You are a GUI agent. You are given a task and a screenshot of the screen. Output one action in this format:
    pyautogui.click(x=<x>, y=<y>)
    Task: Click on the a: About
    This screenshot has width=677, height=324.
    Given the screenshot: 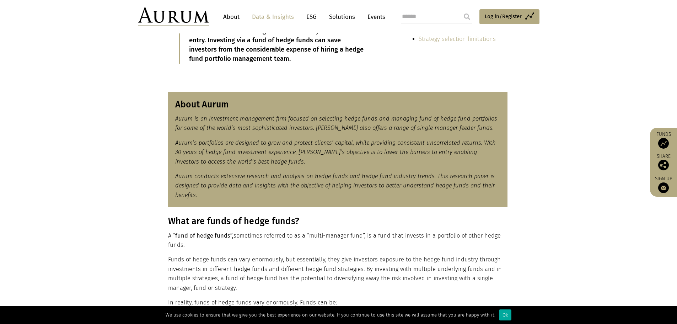 What is the action you would take?
    pyautogui.click(x=231, y=17)
    